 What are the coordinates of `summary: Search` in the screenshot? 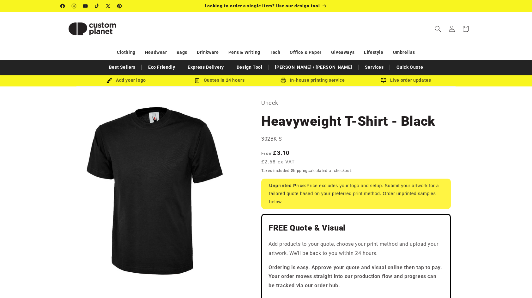 It's located at (438, 29).